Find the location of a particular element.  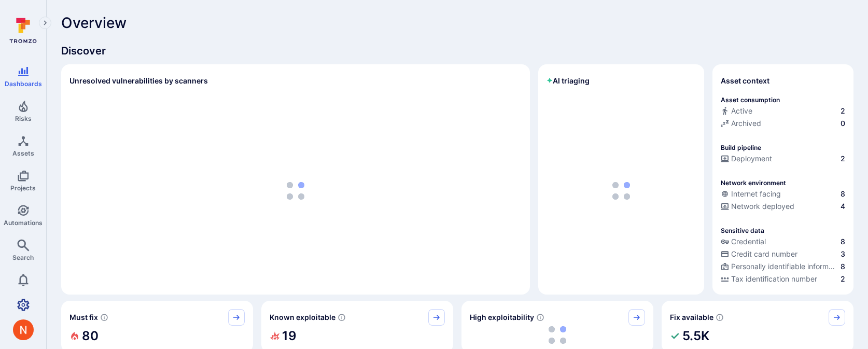

div: Internet facing is located at coordinates (751, 194).